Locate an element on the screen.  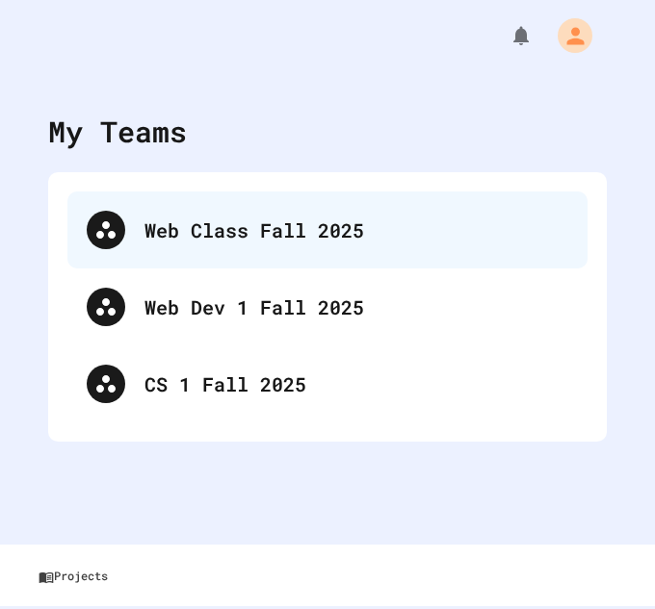
div: My Notifications is located at coordinates (505, 36).